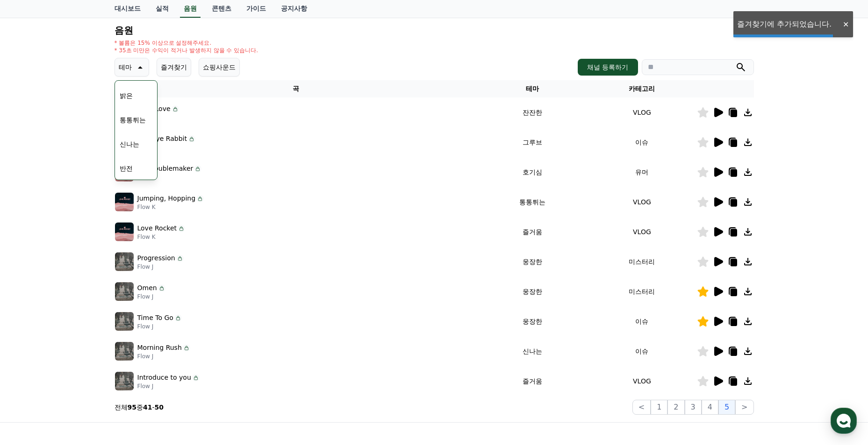 The height and width of the screenshot is (445, 868). I want to click on a: 대화, so click(91, 307).